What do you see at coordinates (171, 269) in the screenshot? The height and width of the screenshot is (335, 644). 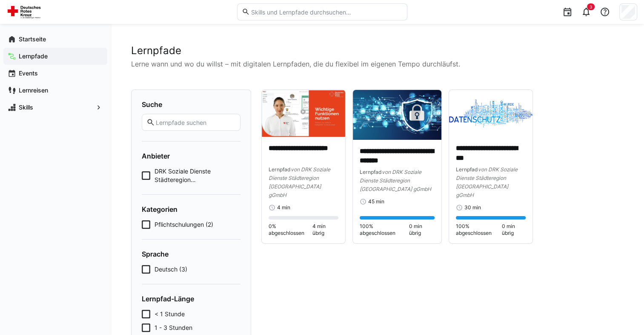 I see `span: Deutsch (3)` at bounding box center [171, 269].